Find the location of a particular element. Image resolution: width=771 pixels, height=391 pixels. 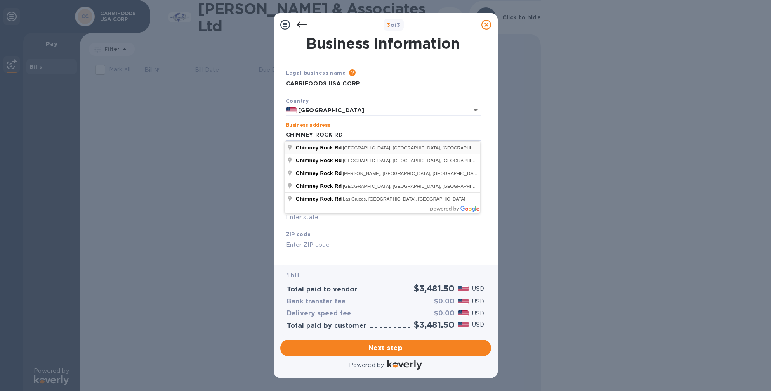

span: 3 is located at coordinates (389, 25).